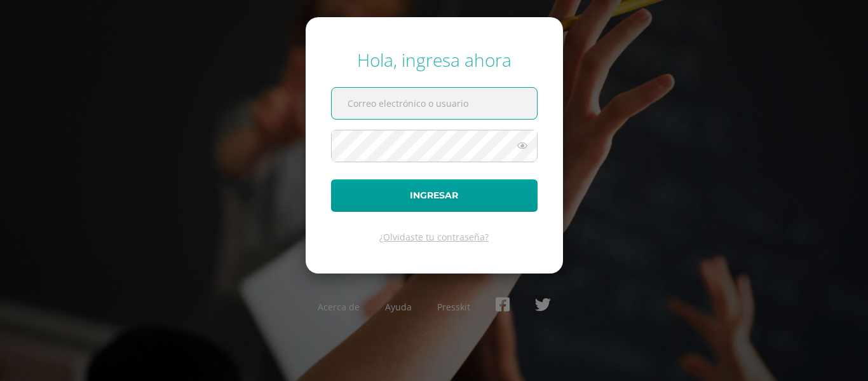 This screenshot has height=381, width=868. I want to click on input: Correo electrónico o usuario, so click(434, 103).